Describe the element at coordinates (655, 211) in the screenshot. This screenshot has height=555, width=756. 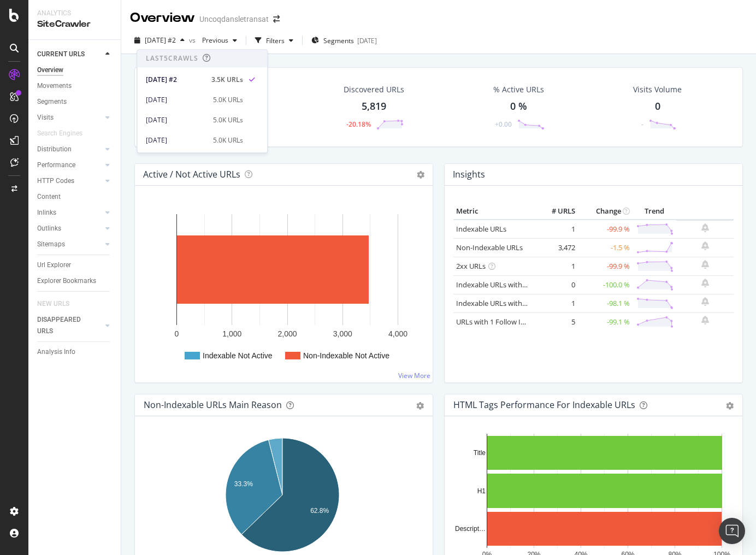
I see `th: Trend` at that location.